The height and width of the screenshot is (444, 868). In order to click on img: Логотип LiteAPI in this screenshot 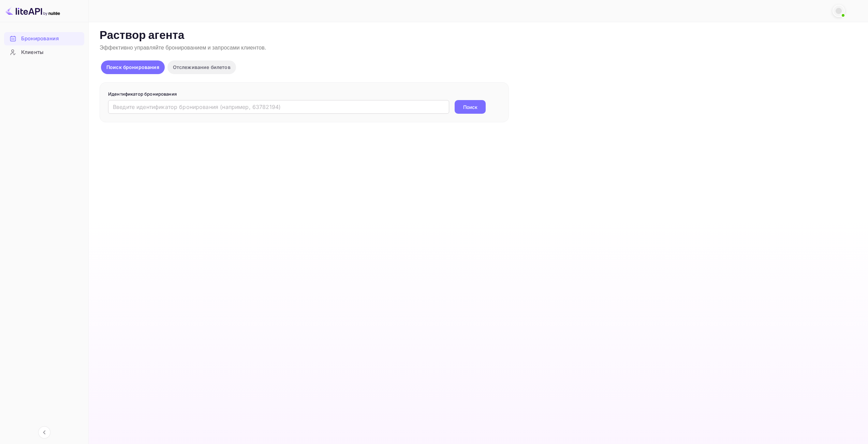, I will do `click(32, 11)`.